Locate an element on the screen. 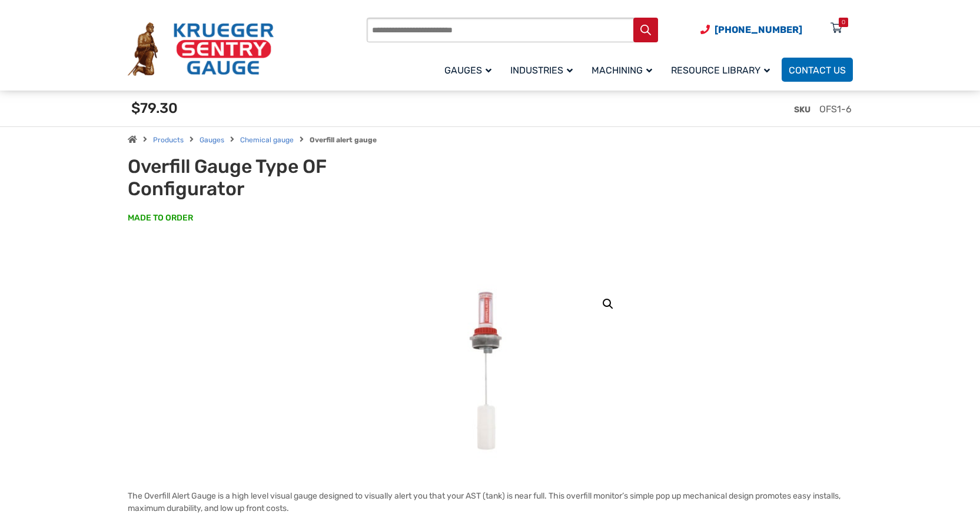 This screenshot has width=980, height=518. span: Machining is located at coordinates (622, 70).